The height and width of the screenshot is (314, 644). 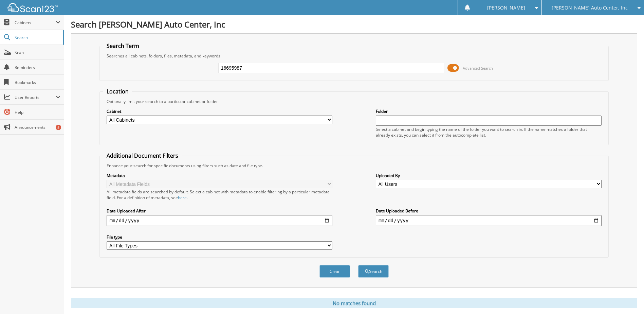 What do you see at coordinates (219, 221) in the screenshot?
I see `input: start` at bounding box center [219, 221].